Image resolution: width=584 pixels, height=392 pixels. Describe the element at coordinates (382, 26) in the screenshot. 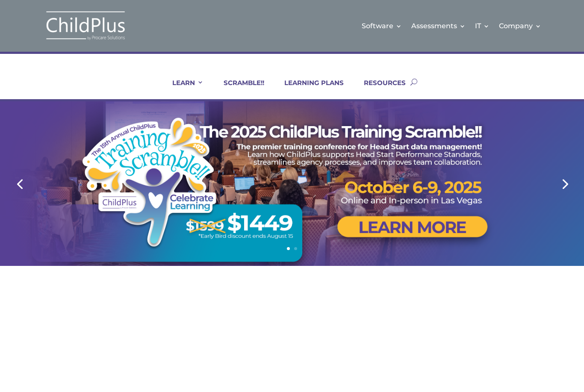

I see `a: Software` at that location.